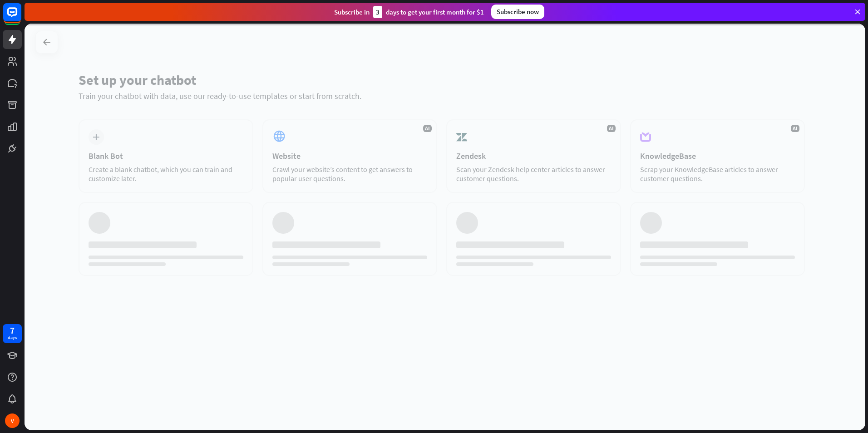 This screenshot has width=868, height=433. Describe the element at coordinates (378, 12) in the screenshot. I see `div: 3` at that location.